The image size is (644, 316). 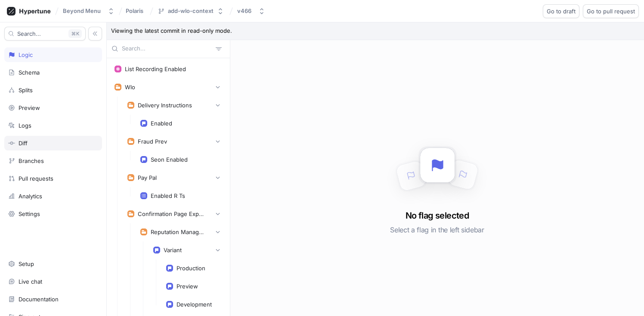 What do you see at coordinates (29, 73) in the screenshot?
I see `div: Schema` at bounding box center [29, 73].